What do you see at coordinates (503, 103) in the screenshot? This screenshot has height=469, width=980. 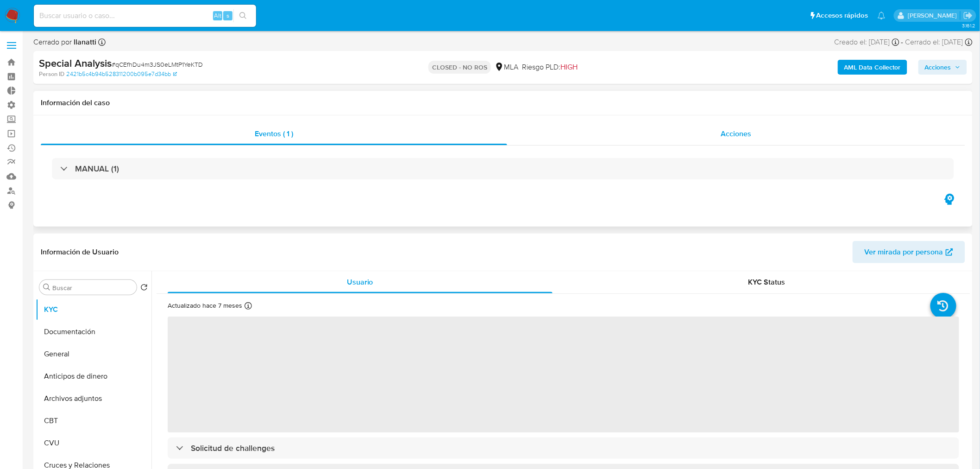 I see `h1: Información del caso` at bounding box center [503, 103].